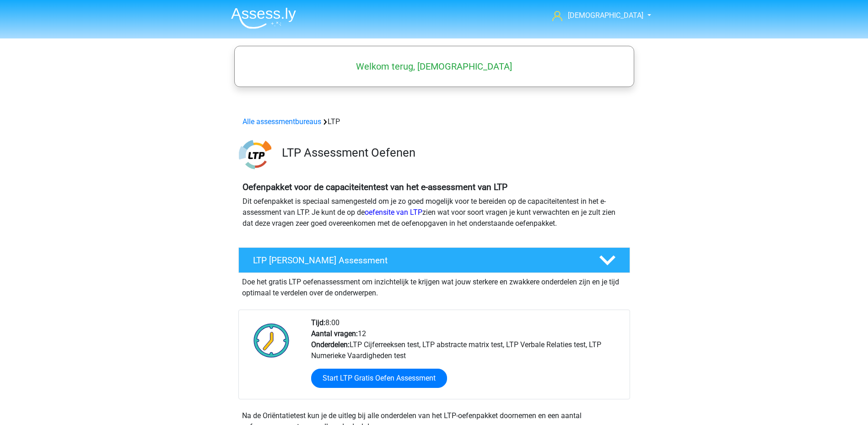  Describe the element at coordinates (375, 187) in the screenshot. I see `b: Oefenpakket voor de capaciteitentest van het e-assessment van LTP` at that location.